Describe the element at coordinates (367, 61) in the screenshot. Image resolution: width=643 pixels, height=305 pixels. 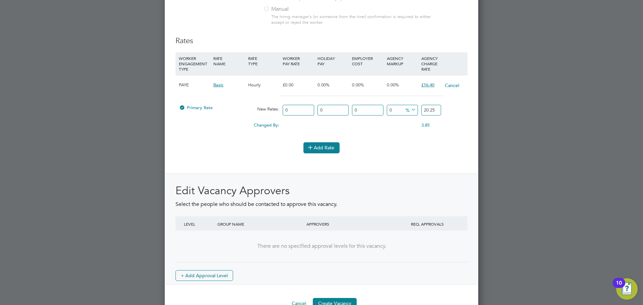
I see `div: EMPLOYER COST` at that location.